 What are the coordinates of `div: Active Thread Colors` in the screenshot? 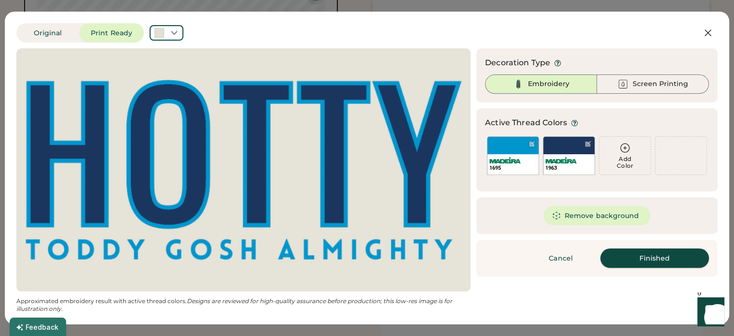 It's located at (526, 123).